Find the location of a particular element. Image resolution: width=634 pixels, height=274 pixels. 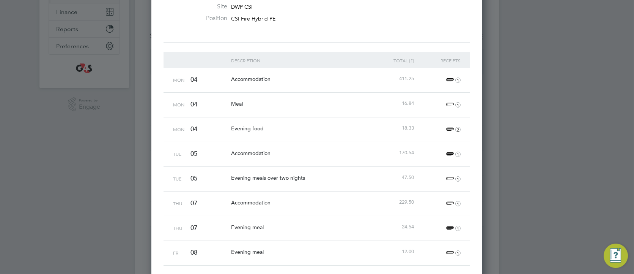

span: 47.50 is located at coordinates (408, 177).